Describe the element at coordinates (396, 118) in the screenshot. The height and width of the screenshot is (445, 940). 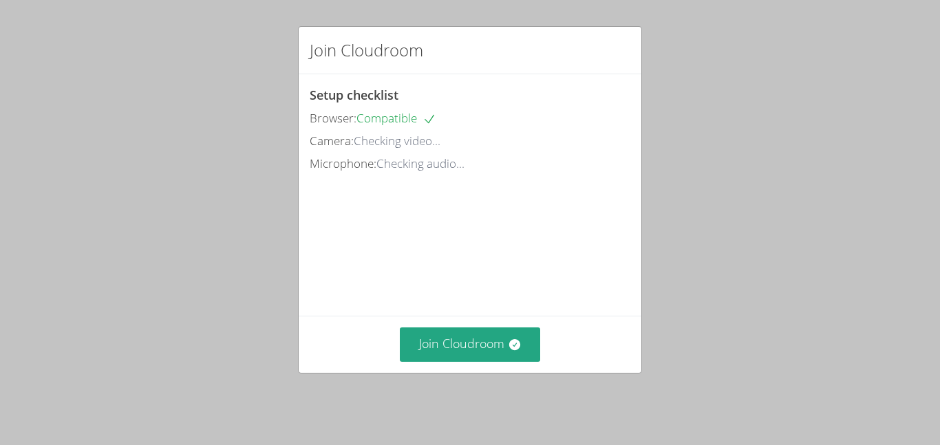
I see `span: Compatible` at that location.